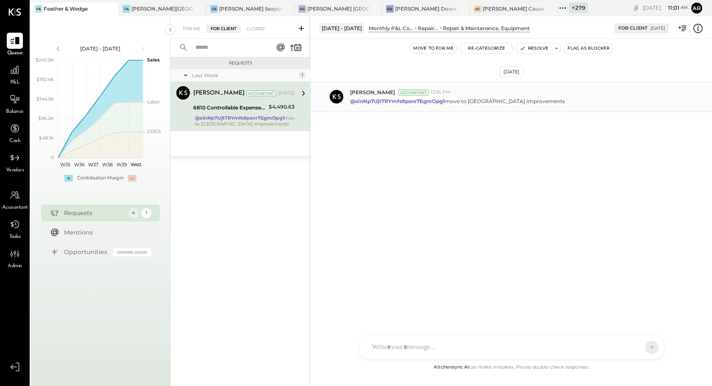  What do you see at coordinates (135, 164) in the screenshot?
I see `text: W40` at bounding box center [135, 164].